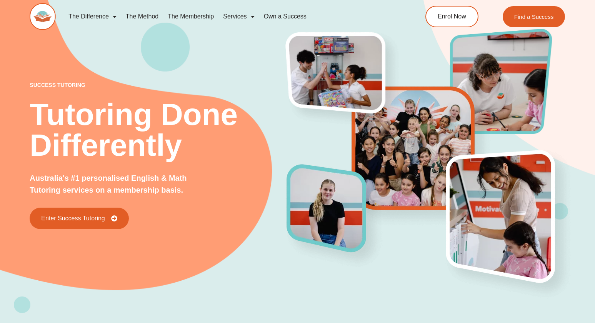 This screenshot has width=595, height=323. Describe the element at coordinates (158, 85) in the screenshot. I see `p: success tutoring` at that location.